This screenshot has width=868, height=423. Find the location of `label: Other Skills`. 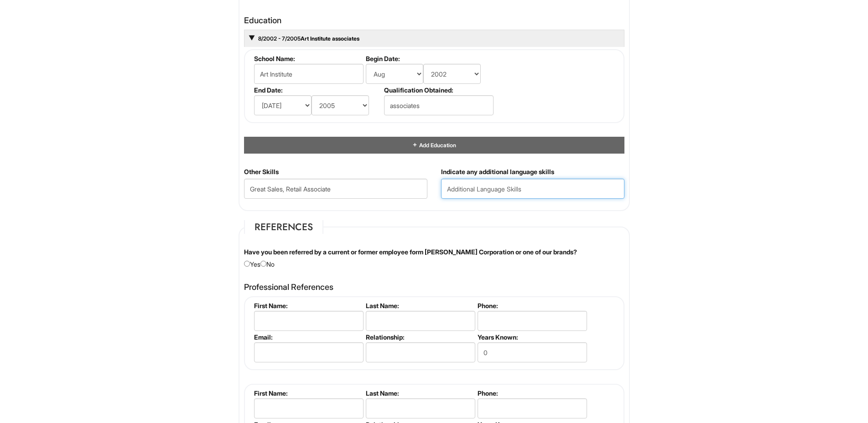

label: Other Skills is located at coordinates (261, 172).